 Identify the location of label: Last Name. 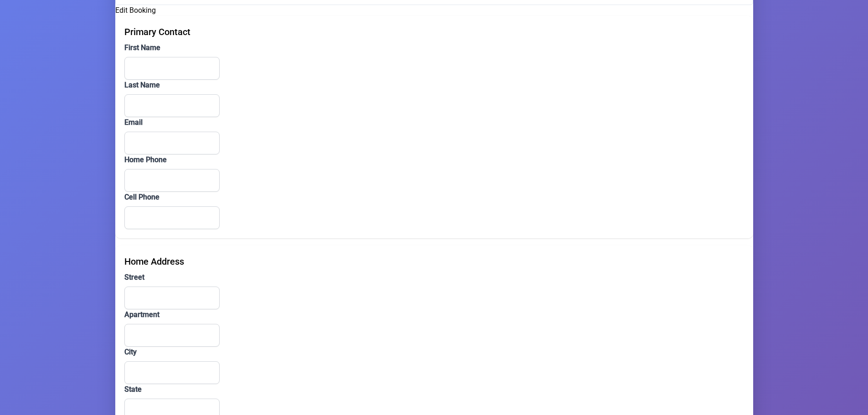
(434, 85).